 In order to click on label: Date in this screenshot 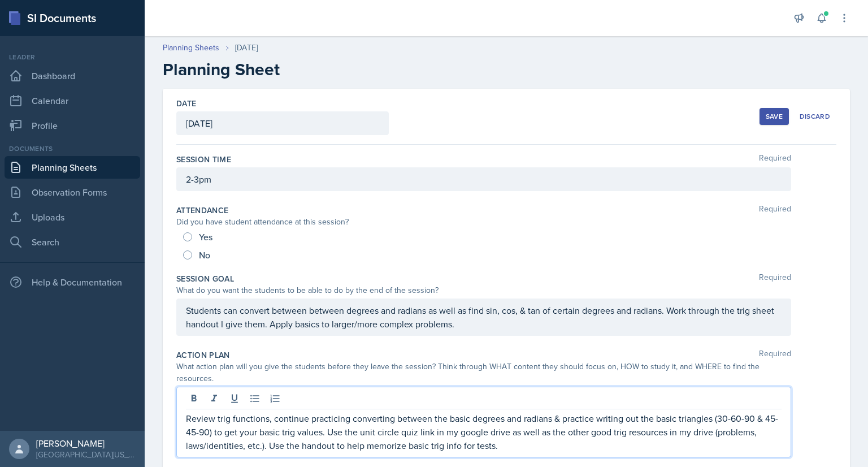, I will do `click(186, 104)`.